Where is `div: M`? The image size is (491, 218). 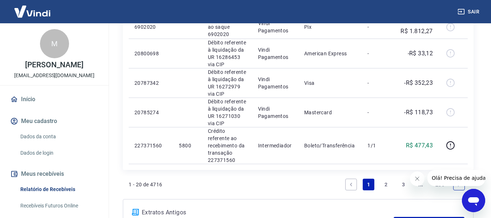 div: M is located at coordinates (55, 44).